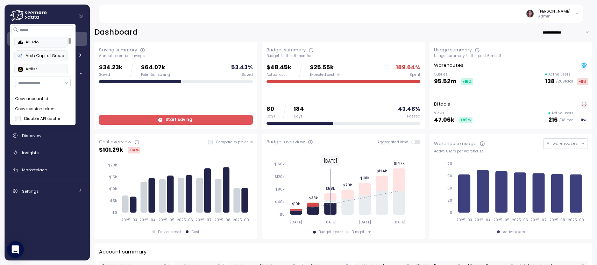  What do you see at coordinates (20, 42) in the screenshot?
I see `img: 68b85438e78823e8cb7db339.PNG` at bounding box center [20, 42].